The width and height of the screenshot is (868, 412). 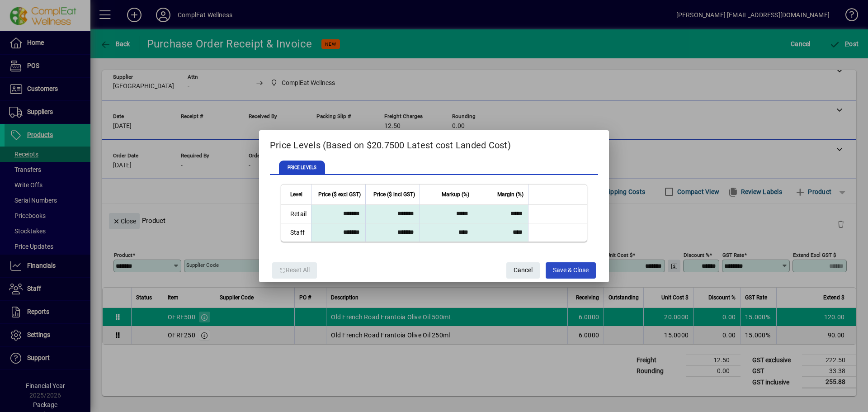 What do you see at coordinates (296, 194) in the screenshot?
I see `span: Level` at bounding box center [296, 194].